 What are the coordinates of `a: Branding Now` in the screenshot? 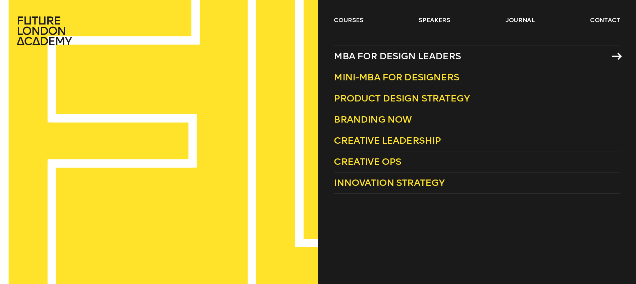 It's located at (477, 120).